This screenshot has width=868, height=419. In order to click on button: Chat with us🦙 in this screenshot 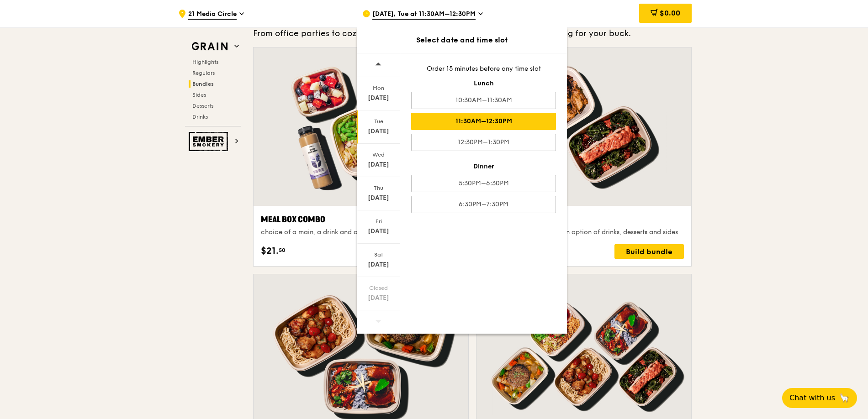, I will do `click(819, 398)`.